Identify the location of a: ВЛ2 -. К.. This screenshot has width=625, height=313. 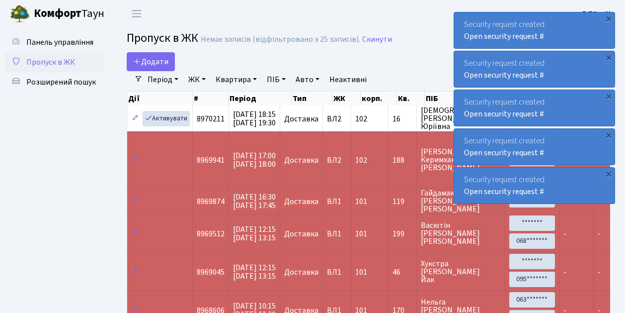
(598, 14).